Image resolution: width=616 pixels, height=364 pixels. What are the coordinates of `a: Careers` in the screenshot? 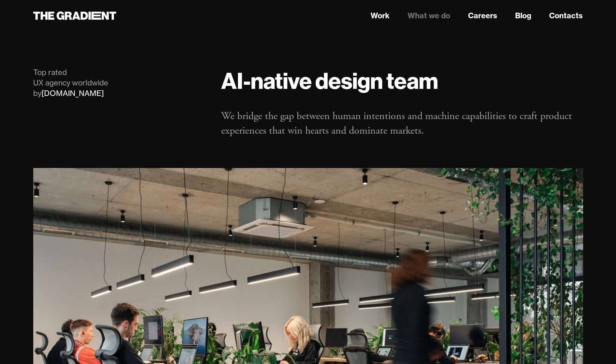 It's located at (482, 16).